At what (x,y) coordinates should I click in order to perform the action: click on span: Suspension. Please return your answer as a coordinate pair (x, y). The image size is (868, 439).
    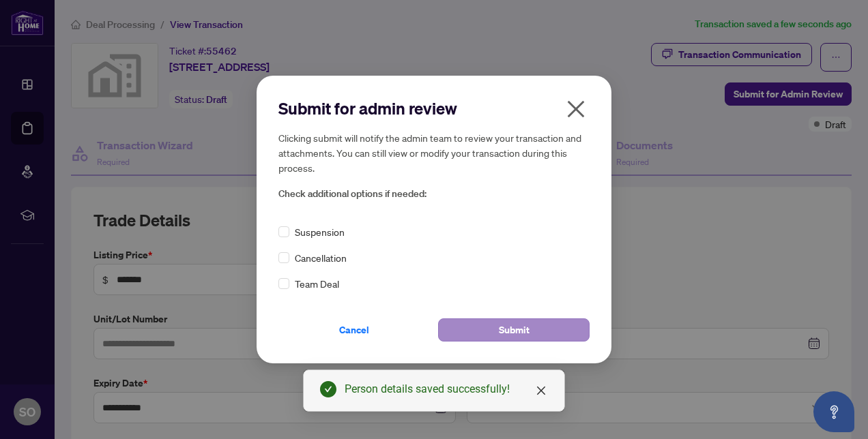
    Looking at the image, I should click on (319, 232).